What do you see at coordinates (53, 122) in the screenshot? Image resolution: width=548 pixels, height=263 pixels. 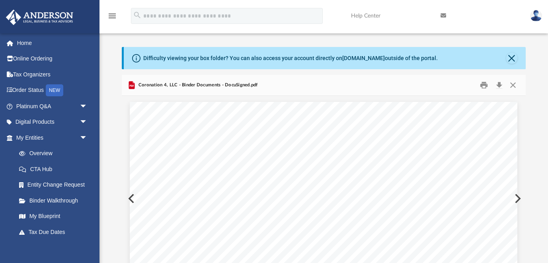 I see `a: Digital Productsarrow_drop_down` at bounding box center [53, 122].